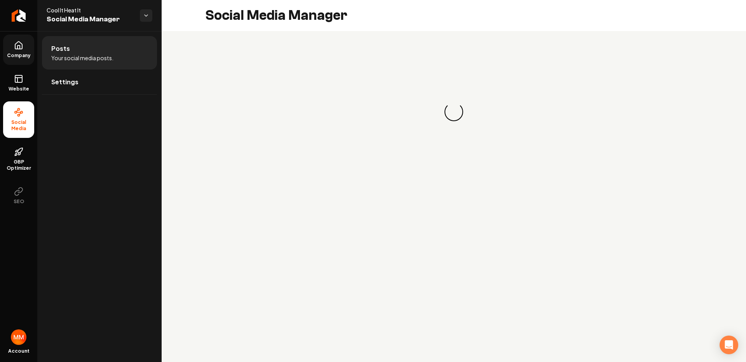 The height and width of the screenshot is (362, 746). What do you see at coordinates (65, 82) in the screenshot?
I see `span: Settings` at bounding box center [65, 82].